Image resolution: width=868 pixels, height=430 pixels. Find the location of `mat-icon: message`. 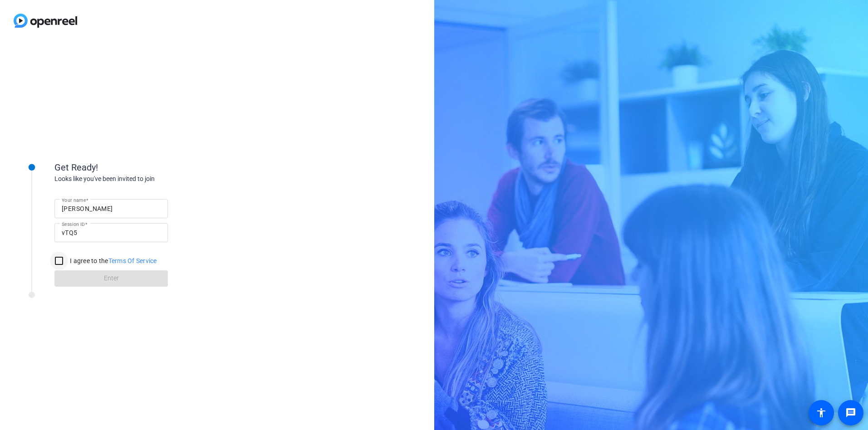

mat-icon: message is located at coordinates (851, 413).